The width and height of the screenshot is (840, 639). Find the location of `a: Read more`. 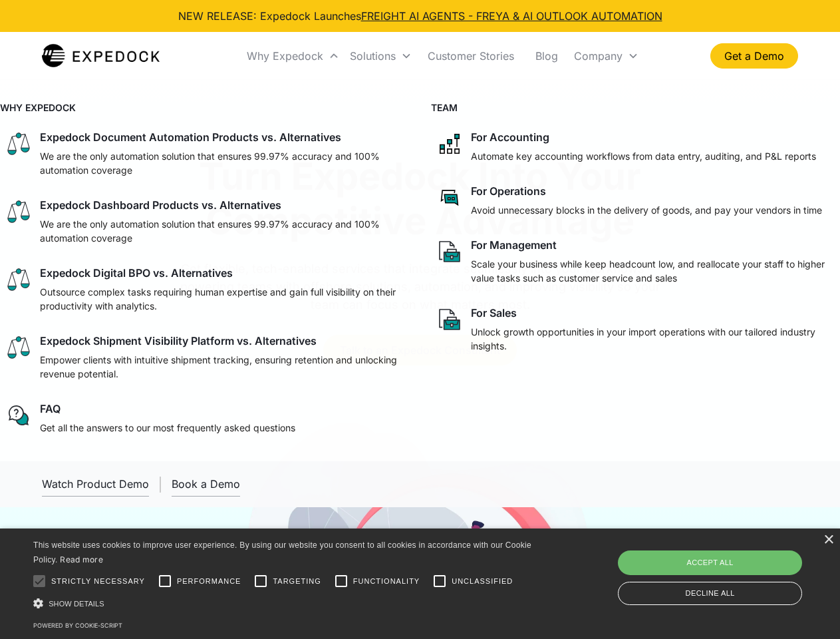

a: Read more is located at coordinates (81, 559).